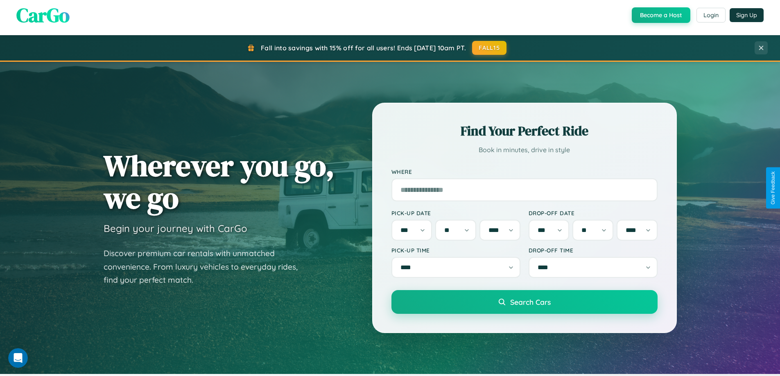 This screenshot has width=780, height=376. I want to click on label: Drop-off Time, so click(593, 250).